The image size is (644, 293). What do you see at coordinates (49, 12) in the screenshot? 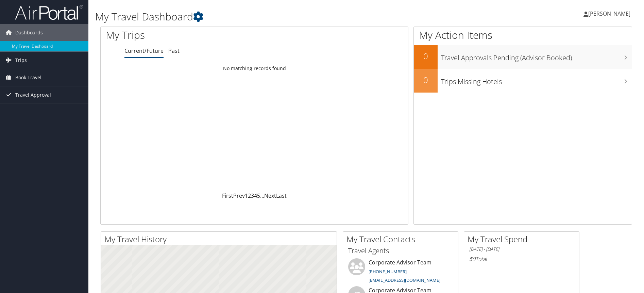
I see `img: airportal-logo.png` at bounding box center [49, 12].